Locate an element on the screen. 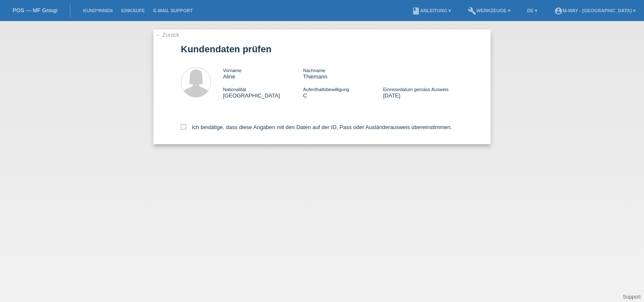  a: DE ▾ is located at coordinates (532, 10).